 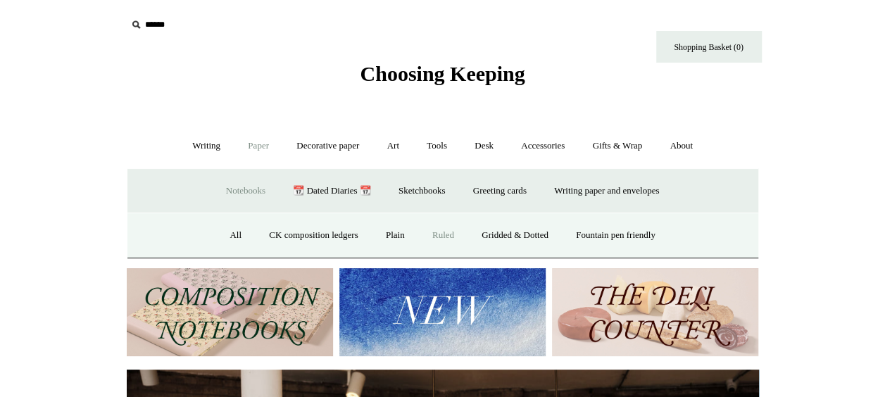 What do you see at coordinates (615, 235) in the screenshot?
I see `a: Fountain pen friendly` at bounding box center [615, 235].